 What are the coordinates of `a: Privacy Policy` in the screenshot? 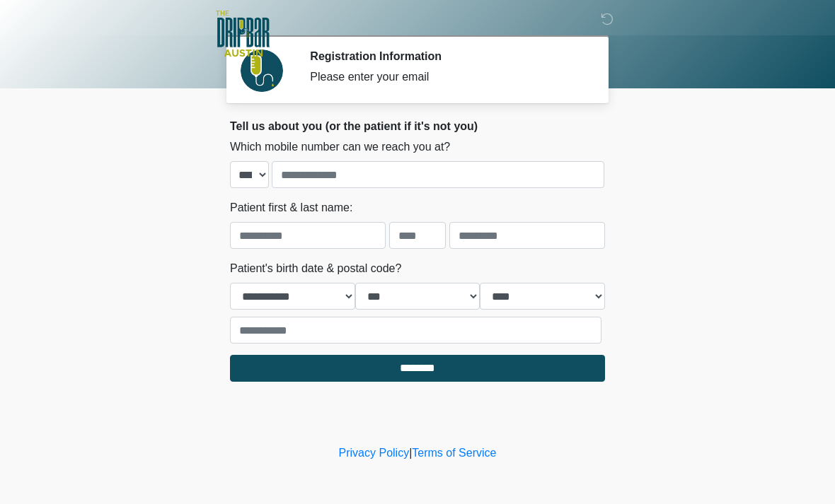 It's located at (374, 452).